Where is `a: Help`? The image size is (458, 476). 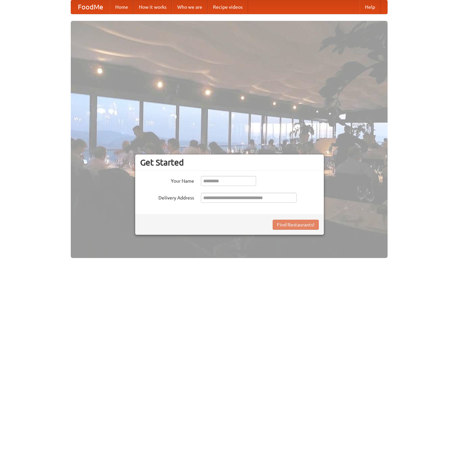 a: Help is located at coordinates (370, 7).